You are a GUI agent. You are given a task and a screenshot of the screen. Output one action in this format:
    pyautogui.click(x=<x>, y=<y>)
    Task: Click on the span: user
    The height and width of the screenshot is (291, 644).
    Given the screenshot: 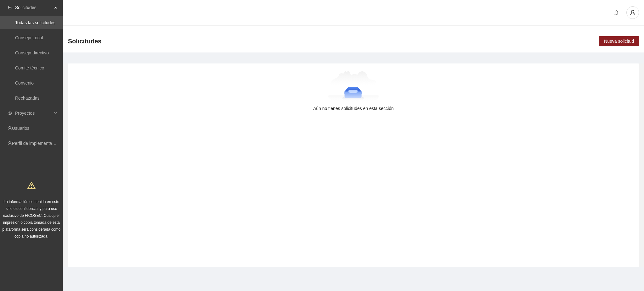 What is the action you would take?
    pyautogui.click(x=633, y=12)
    